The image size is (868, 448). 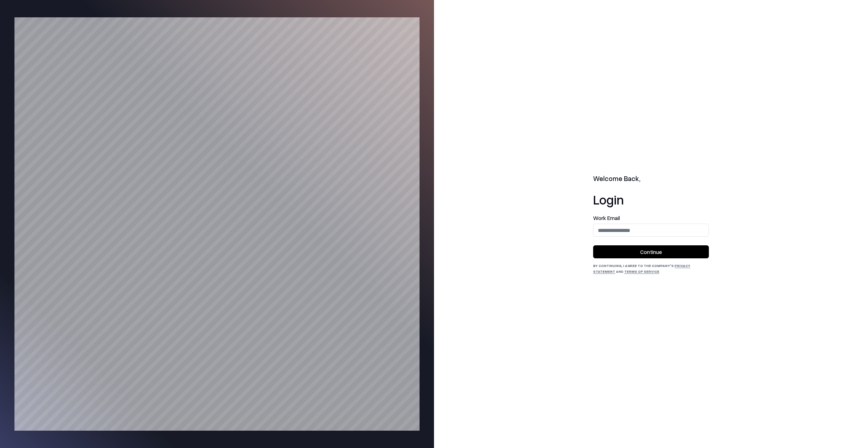 I want to click on label: Work Email, so click(x=651, y=218).